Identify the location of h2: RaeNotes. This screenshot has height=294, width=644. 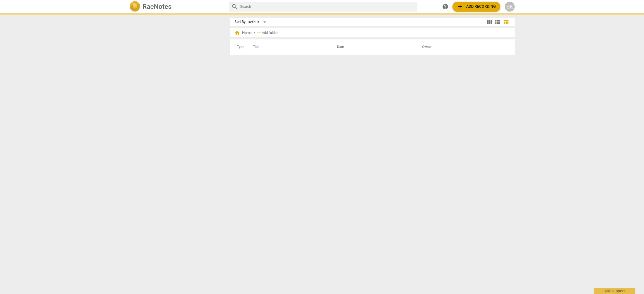
(157, 7).